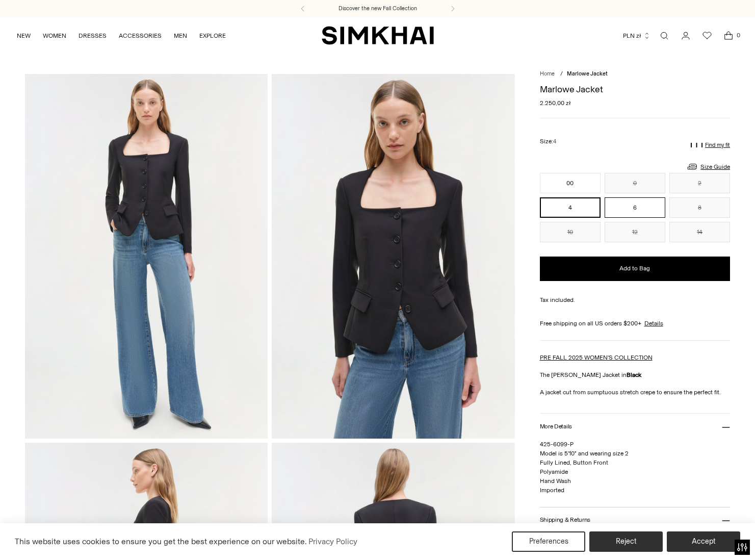  Describe the element at coordinates (635, 323) in the screenshot. I see `div: Free shipping on all US orders $200+` at that location.